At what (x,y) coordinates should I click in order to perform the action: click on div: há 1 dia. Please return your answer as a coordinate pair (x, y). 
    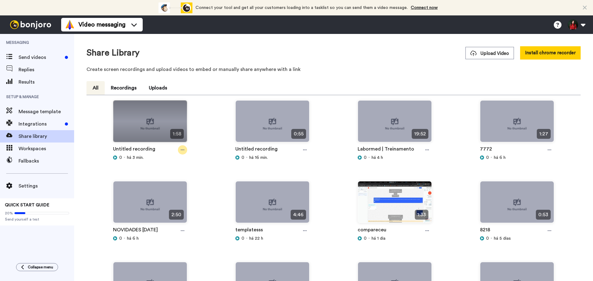
    Looking at the image, I should click on (395, 239).